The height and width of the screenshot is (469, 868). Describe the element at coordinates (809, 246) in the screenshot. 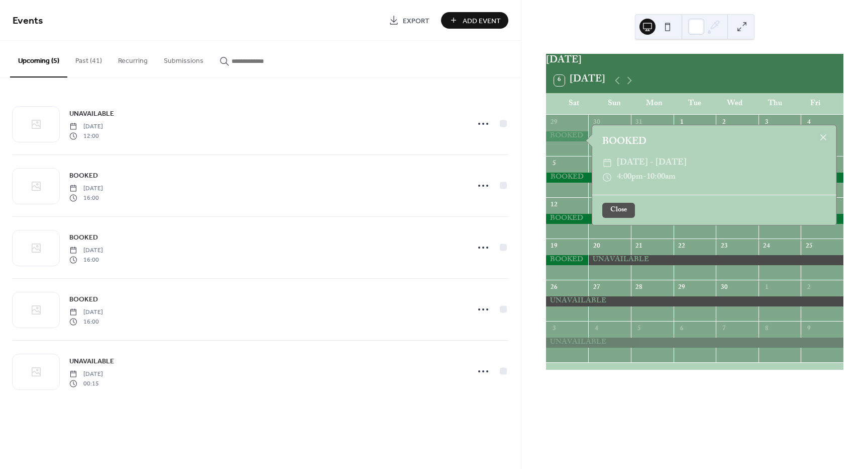

I see `div: 25` at that location.